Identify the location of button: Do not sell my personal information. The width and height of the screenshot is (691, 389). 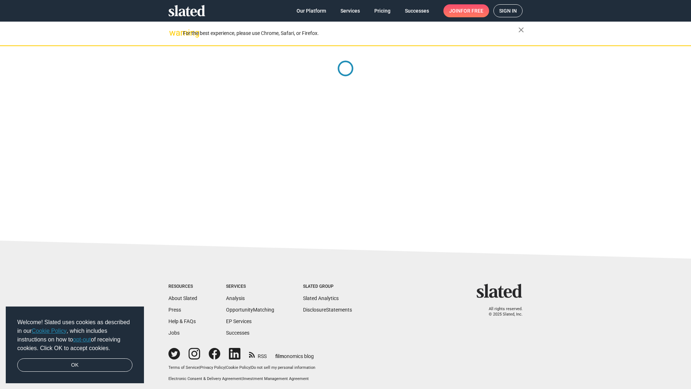
(283, 368).